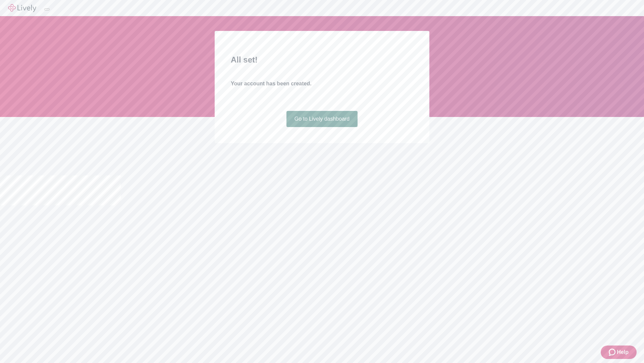  I want to click on button: Log out, so click(47, 9).